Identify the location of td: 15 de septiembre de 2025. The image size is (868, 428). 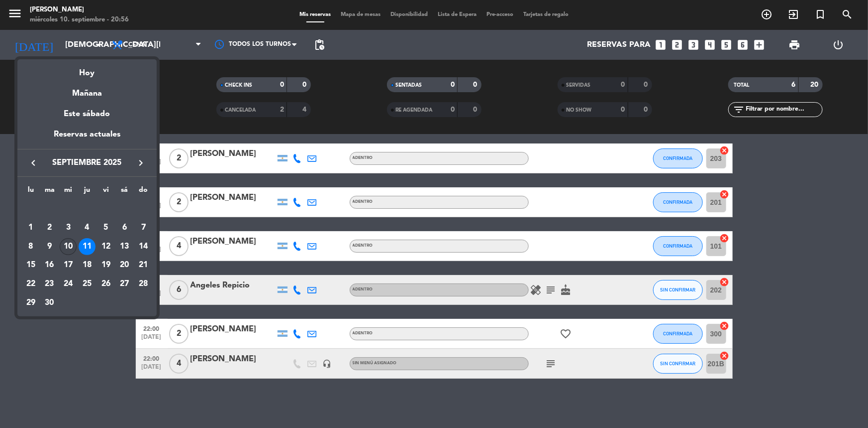
(31, 265).